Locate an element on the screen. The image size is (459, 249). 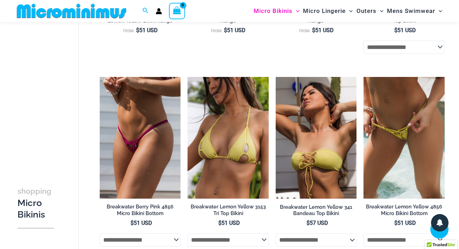
a: Breakwater Lemon Yellow 341 Bandeau Top Bikini is located at coordinates (316, 212).